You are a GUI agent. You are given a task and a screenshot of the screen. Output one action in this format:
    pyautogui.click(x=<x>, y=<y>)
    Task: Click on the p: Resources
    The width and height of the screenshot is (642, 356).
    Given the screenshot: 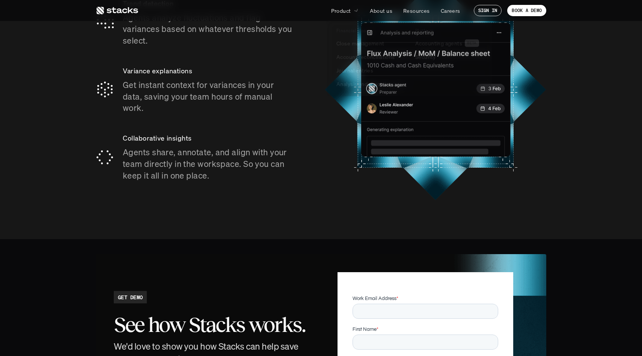 What is the action you would take?
    pyautogui.click(x=416, y=11)
    